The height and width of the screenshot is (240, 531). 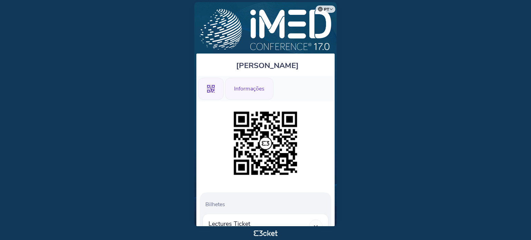 What do you see at coordinates (265, 143) in the screenshot?
I see `img: 96f9868db3e04ace8eaf4afaaa8b66b4.png` at bounding box center [265, 143].